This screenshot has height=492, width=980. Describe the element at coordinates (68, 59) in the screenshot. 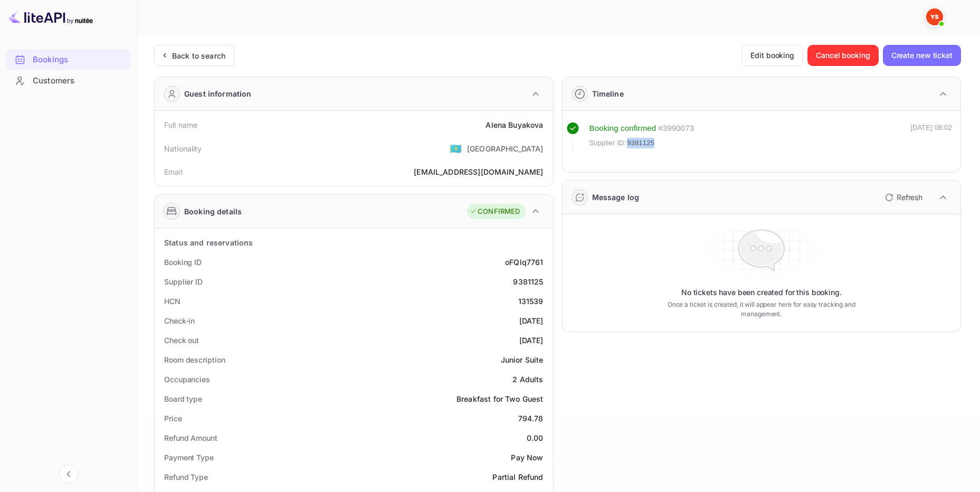

I see `a: Bookings` at that location.